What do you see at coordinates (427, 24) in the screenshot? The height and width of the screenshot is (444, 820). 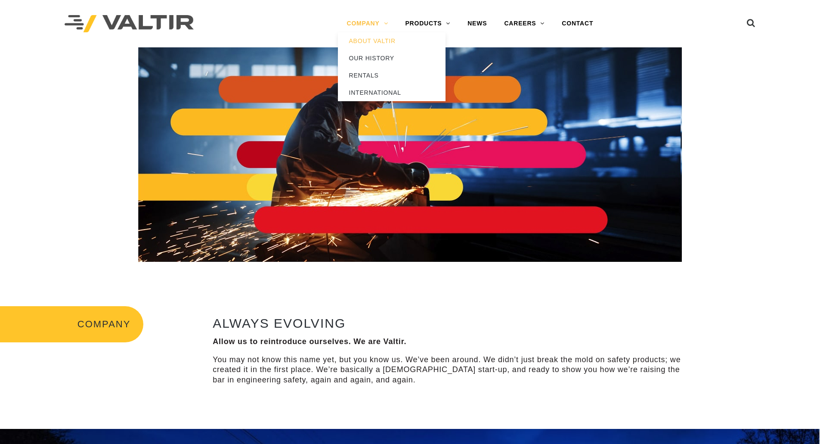 I see `a: PRODUCTS` at bounding box center [427, 24].